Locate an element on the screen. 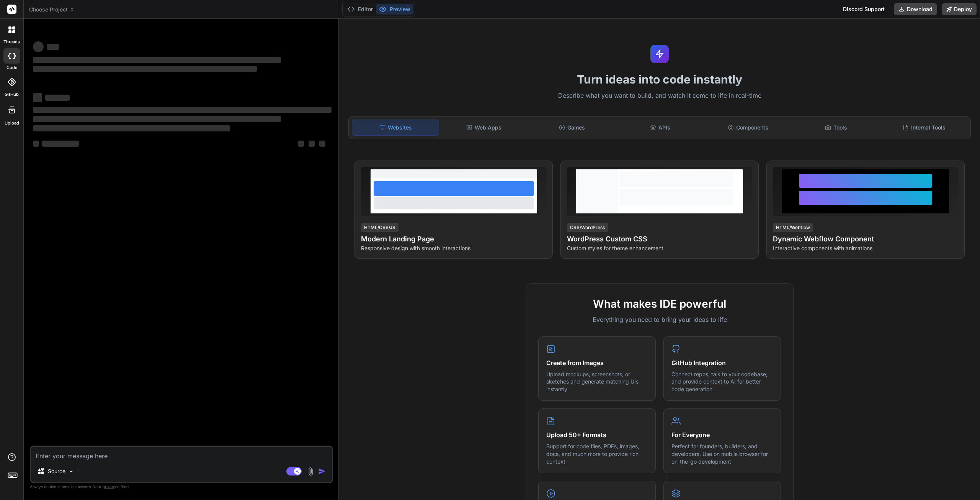 The height and width of the screenshot is (500, 980). img: Pick Models is located at coordinates (71, 471).